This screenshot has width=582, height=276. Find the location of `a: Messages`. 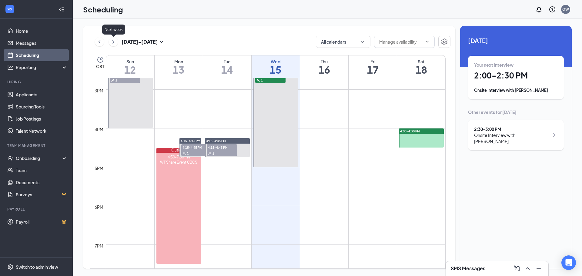

a: Messages is located at coordinates (42, 43).